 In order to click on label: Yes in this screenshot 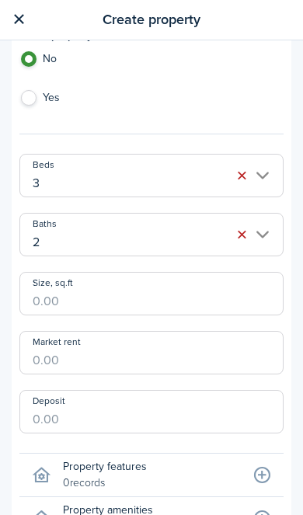, I will do `click(152, 102)`.